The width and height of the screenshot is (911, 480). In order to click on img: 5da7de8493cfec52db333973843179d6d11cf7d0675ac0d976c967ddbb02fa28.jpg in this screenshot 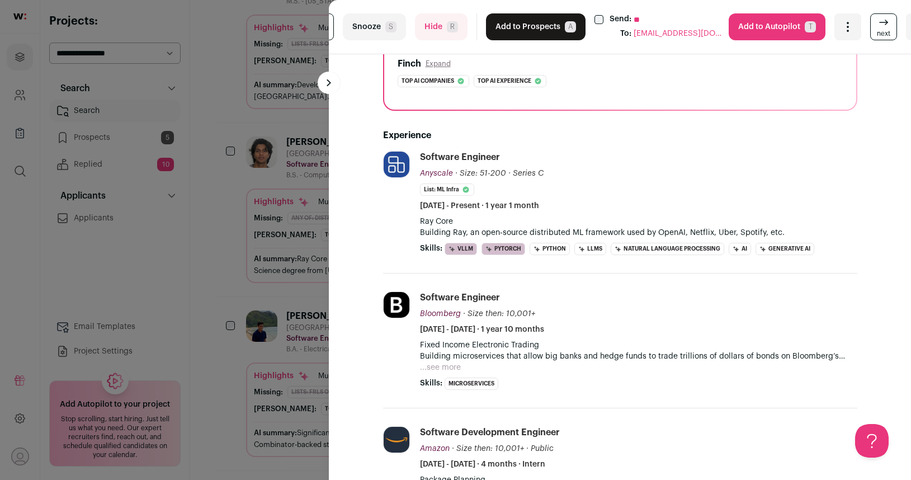, I will do `click(396, 164)`.